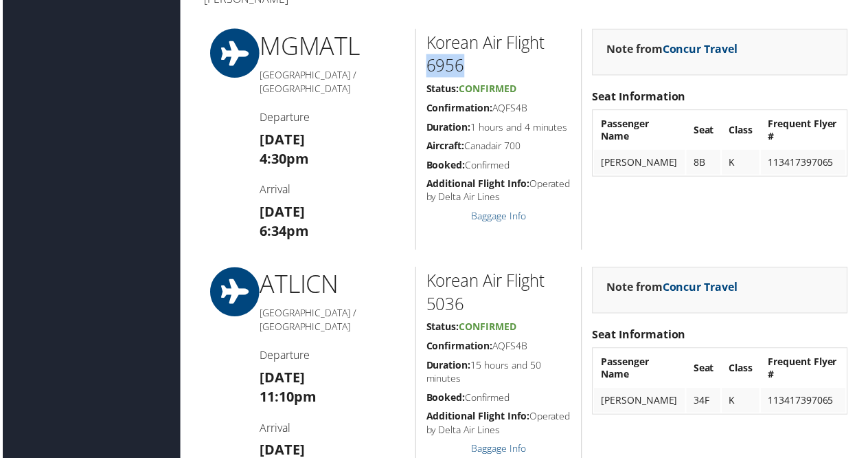  What do you see at coordinates (705, 402) in the screenshot?
I see `td: 34F` at bounding box center [705, 402].